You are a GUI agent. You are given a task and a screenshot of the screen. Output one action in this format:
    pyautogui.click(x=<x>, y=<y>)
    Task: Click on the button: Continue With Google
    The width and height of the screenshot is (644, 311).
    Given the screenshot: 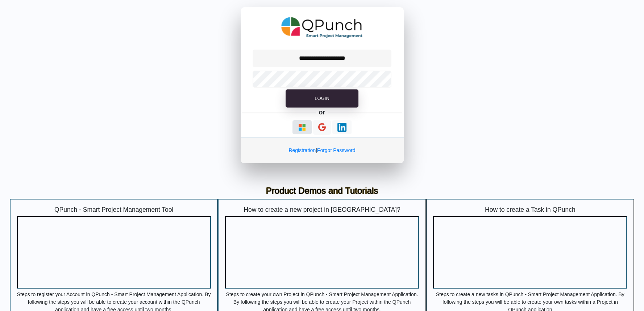 What is the action you would take?
    pyautogui.click(x=322, y=128)
    